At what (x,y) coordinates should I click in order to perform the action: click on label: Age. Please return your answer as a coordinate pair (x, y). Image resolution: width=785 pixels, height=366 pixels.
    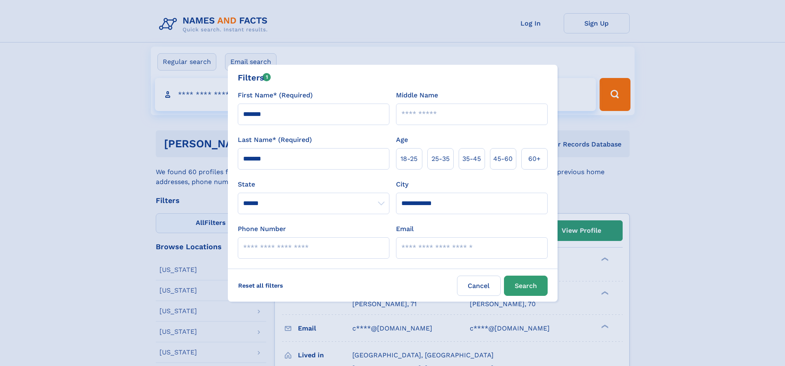
    Looking at the image, I should click on (402, 140).